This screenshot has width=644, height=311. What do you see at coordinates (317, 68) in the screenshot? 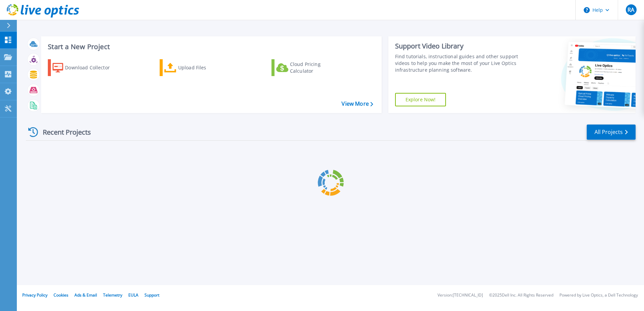
I see `div: Cloud Pricing Calculator` at bounding box center [317, 68].